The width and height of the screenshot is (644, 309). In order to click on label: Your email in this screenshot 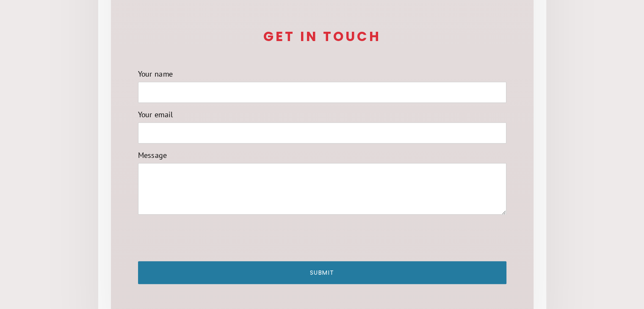, I will do `click(322, 115)`.